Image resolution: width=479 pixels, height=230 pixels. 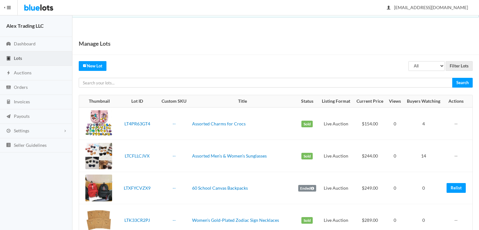 I want to click on a: 60 School Canvas Backpacks, so click(x=220, y=188).